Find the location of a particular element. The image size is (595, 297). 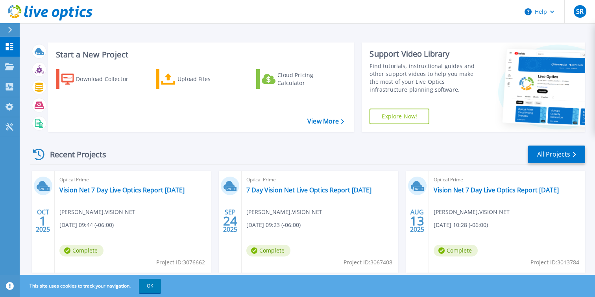

div: Download Collector is located at coordinates (107, 79).